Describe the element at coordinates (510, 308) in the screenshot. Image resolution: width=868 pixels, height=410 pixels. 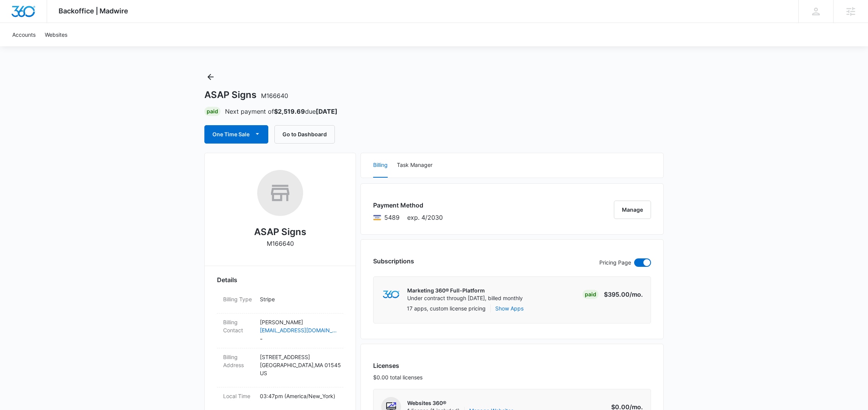
I see `button: Show Apps` at that location.